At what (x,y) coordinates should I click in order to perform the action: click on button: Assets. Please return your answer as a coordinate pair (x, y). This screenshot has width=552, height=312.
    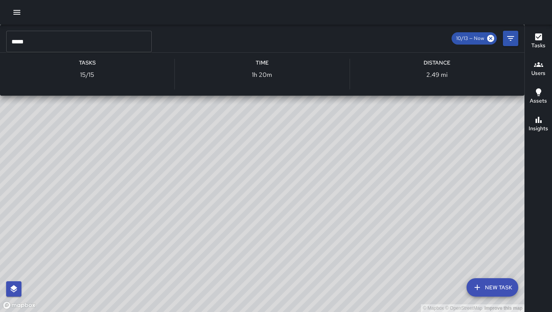
    Looking at the image, I should click on (539, 97).